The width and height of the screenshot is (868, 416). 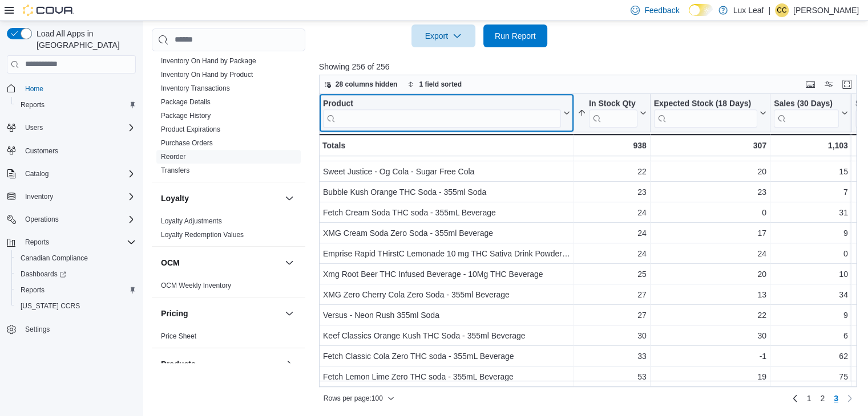 What do you see at coordinates (35, 89) in the screenshot?
I see `a: Home` at bounding box center [35, 89].